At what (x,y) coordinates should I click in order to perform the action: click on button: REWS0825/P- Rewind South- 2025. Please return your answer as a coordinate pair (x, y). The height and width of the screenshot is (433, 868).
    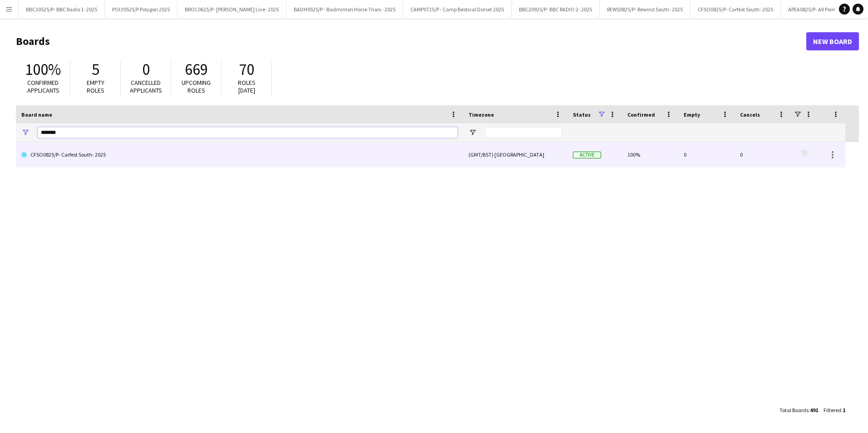
    Looking at the image, I should click on (644, 9).